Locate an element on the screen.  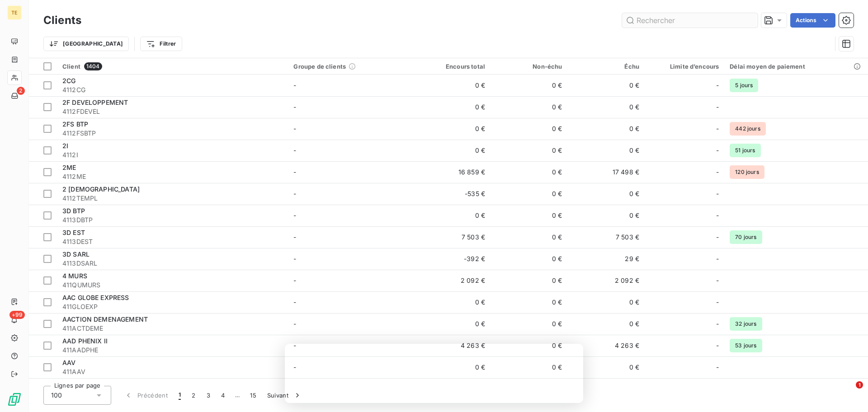
span: +99 is located at coordinates (17, 315).